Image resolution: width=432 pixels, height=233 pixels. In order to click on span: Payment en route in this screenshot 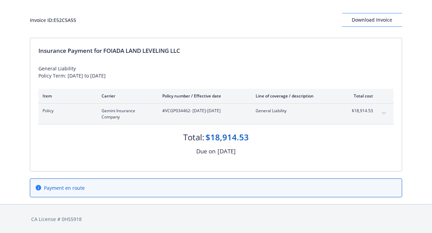, I will do `click(64, 188)`.